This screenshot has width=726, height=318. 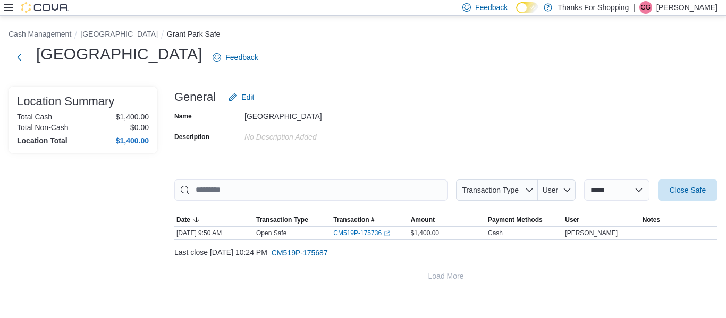 I want to click on div: Cash, so click(x=495, y=233).